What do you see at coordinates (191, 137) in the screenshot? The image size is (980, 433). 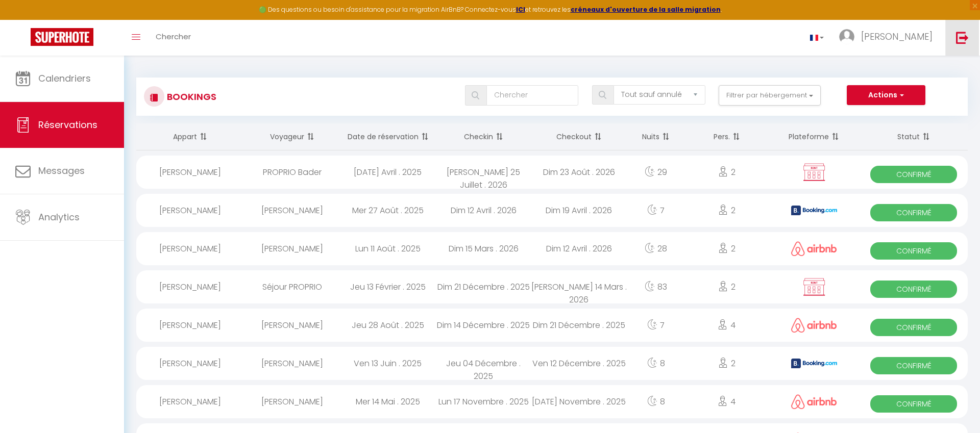 I see `th: Sort by rentals` at bounding box center [191, 137].